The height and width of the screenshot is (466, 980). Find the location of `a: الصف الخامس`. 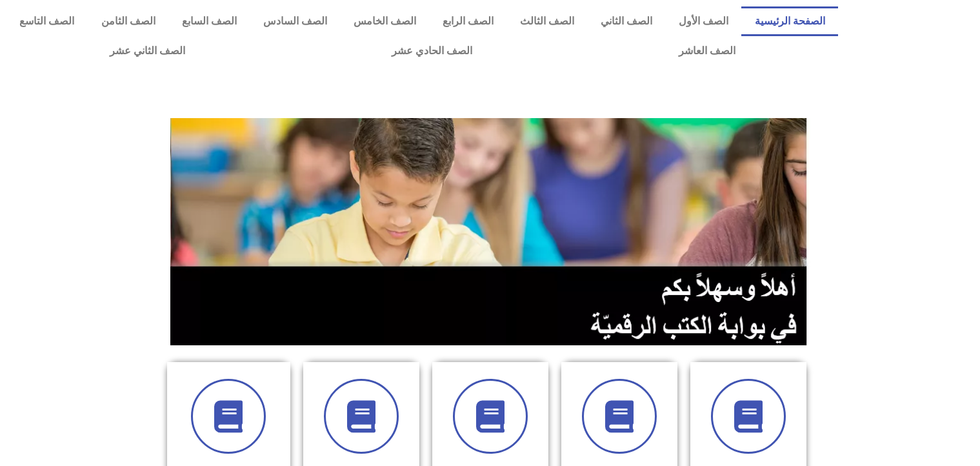

a: الصف الخامس is located at coordinates (385, 21).